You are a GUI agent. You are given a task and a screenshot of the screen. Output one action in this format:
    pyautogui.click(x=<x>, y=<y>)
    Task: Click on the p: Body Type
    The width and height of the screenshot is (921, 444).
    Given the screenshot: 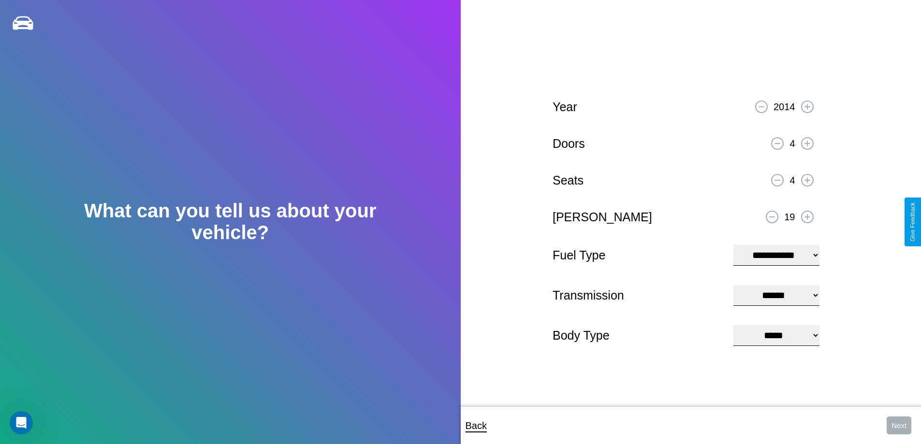 What is the action you would take?
    pyautogui.click(x=638, y=335)
    